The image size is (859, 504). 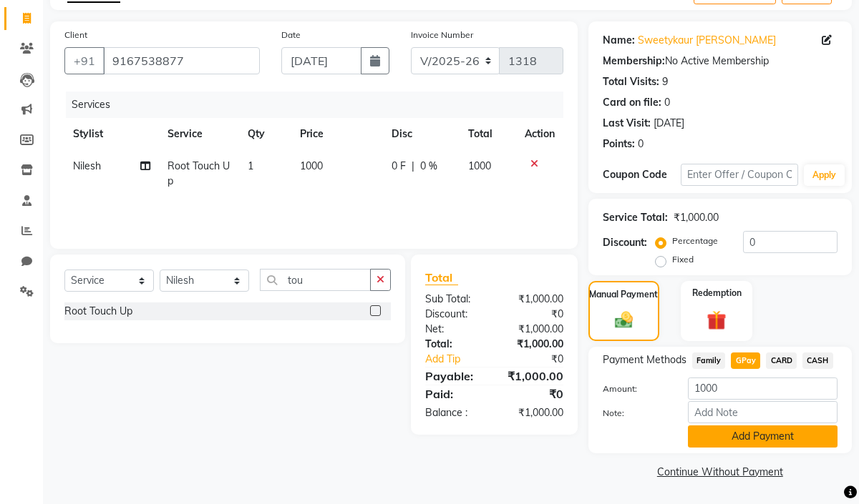 What do you see at coordinates (739, 174) in the screenshot?
I see `input: Enter Offer / Coupon Code` at bounding box center [739, 174].